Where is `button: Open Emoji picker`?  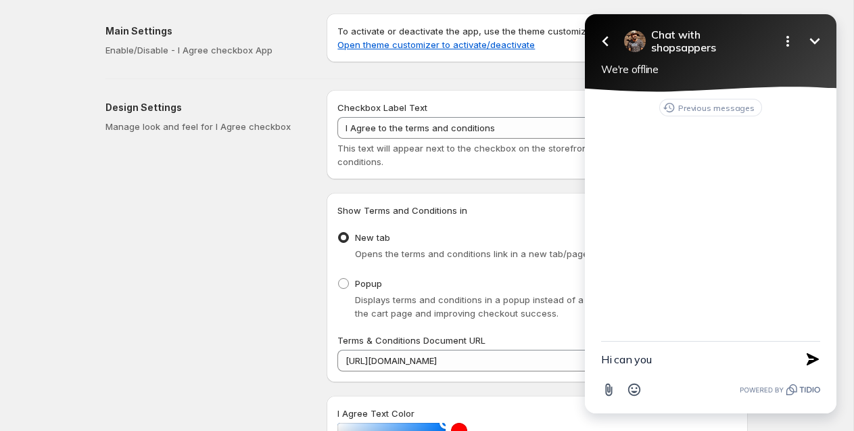
button: Open Emoji picker is located at coordinates (67, 389).